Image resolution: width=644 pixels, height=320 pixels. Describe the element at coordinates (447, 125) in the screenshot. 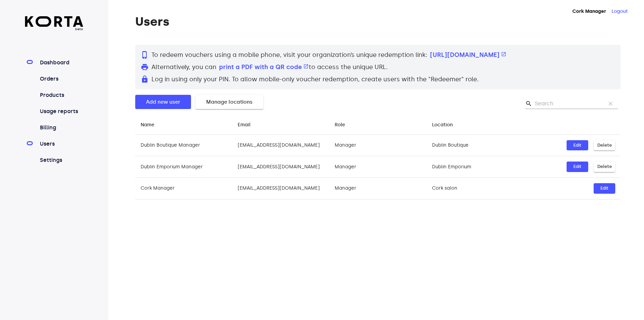

I see `span: Location` at that location.